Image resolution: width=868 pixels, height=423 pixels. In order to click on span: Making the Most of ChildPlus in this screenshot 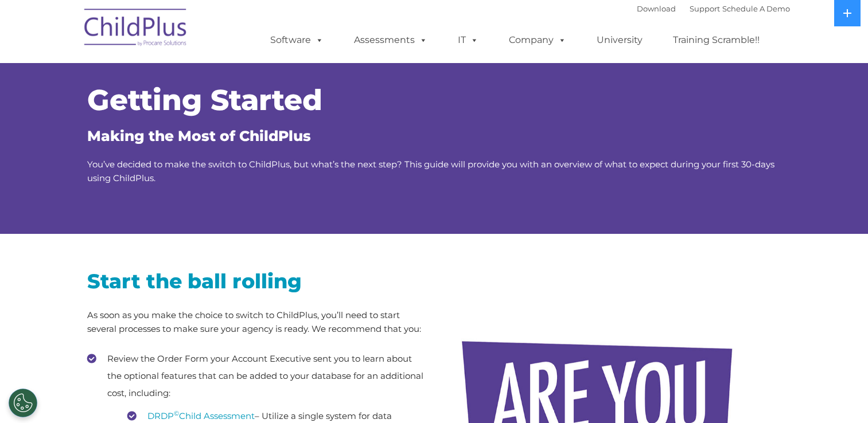, I will do `click(199, 135)`.